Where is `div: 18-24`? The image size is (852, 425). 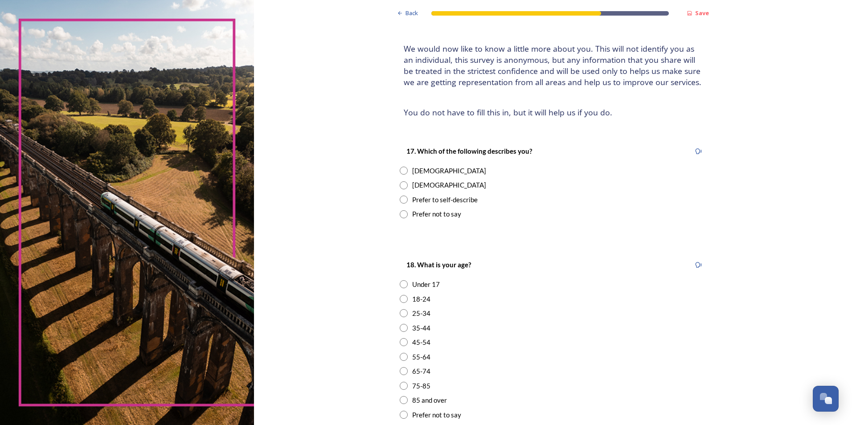 div: 18-24 is located at coordinates (421, 299).